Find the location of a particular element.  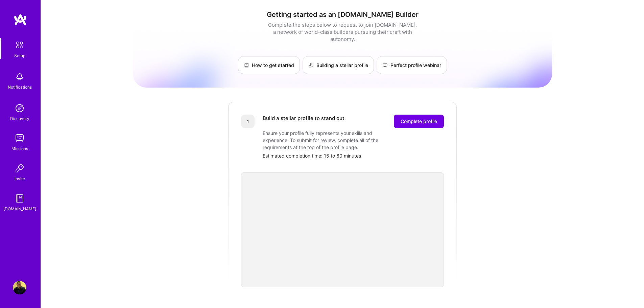

div: Discovery is located at coordinates (20, 118).